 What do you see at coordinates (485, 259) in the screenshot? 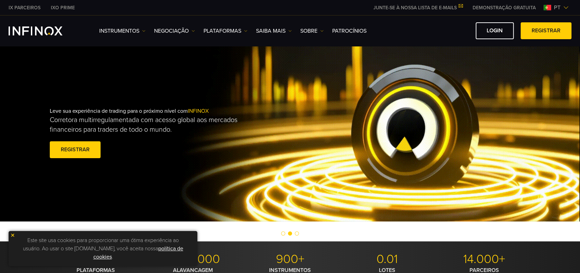
I see `p: 14.000+` at bounding box center [485, 259].